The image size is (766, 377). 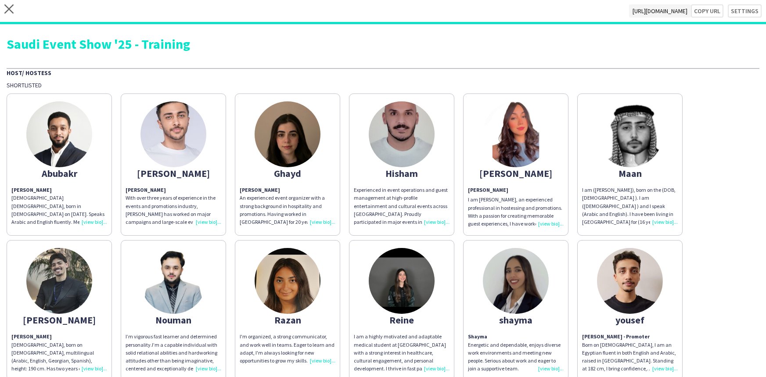 What do you see at coordinates (516, 353) in the screenshot?
I see `p: Energetic and dependable, enjoys diverse work environments and meeting new people. Serious about ...` at bounding box center [516, 353].